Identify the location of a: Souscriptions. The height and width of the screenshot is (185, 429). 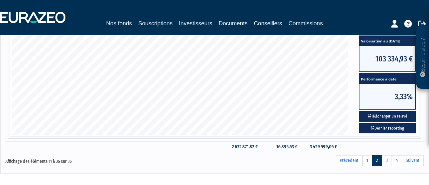
(155, 24).